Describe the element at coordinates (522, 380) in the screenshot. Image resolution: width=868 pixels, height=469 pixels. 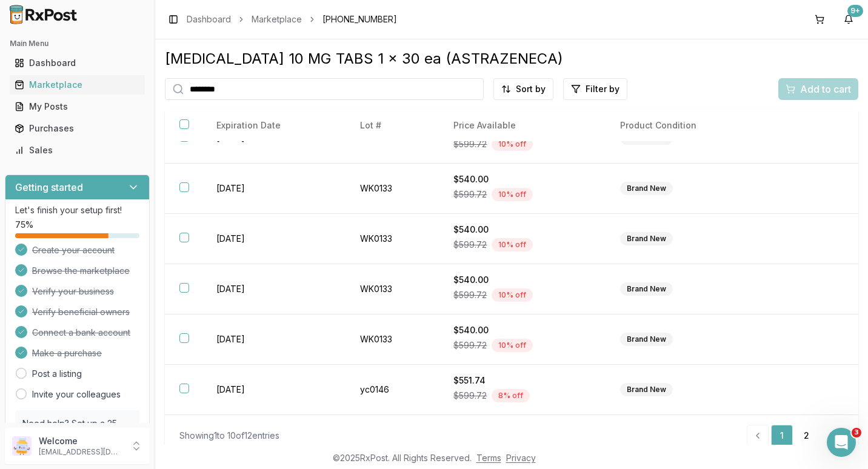
I see `div: $551.74` at that location.